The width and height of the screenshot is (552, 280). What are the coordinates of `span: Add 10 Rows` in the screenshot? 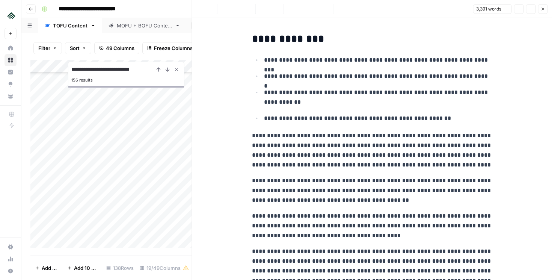 It's located at (86, 268).